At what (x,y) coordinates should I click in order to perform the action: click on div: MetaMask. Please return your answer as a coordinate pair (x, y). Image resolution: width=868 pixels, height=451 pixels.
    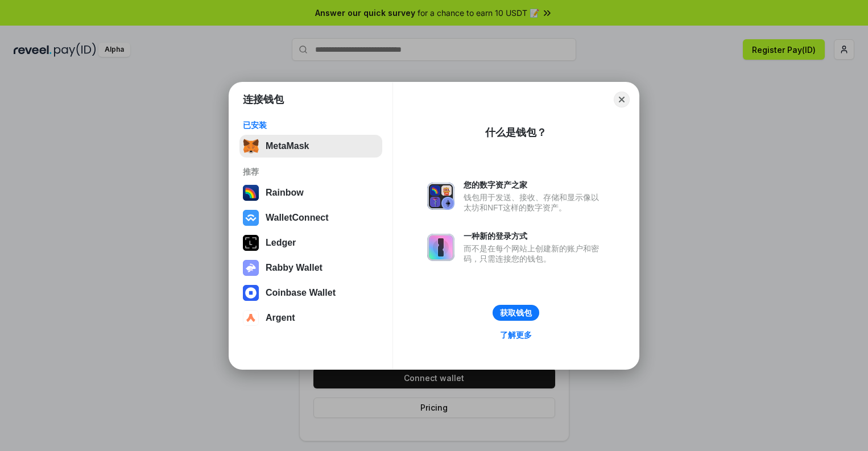
    Looking at the image, I should click on (287, 146).